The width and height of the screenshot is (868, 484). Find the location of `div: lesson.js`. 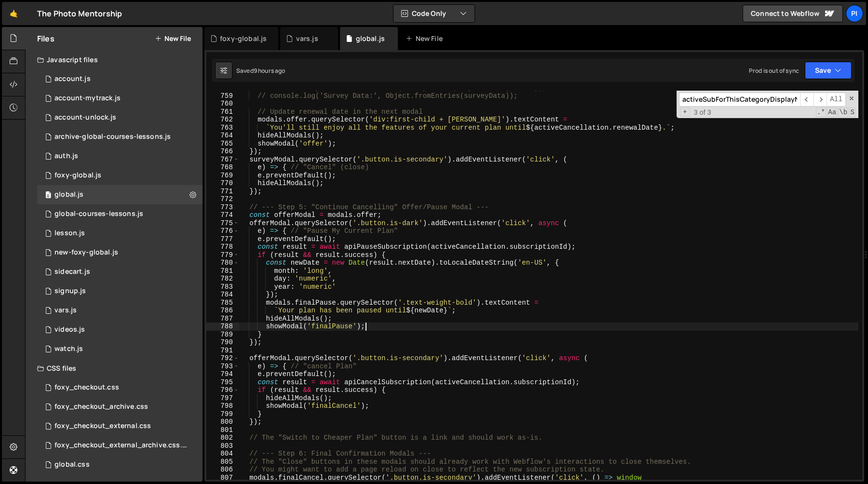

div: lesson.js is located at coordinates (70, 233).